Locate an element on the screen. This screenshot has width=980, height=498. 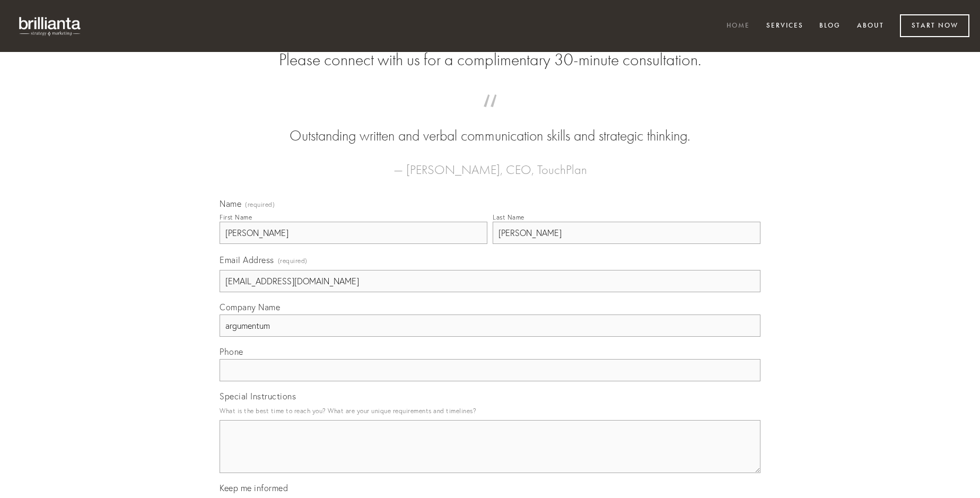
img: brillianta - research, strategy, marketing is located at coordinates (51, 26).